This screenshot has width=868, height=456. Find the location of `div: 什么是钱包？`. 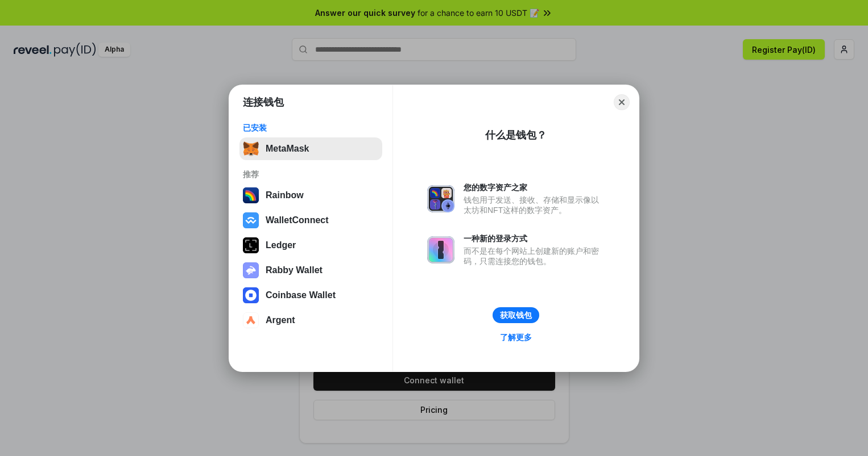

div: 什么是钱包？ is located at coordinates (516, 135).